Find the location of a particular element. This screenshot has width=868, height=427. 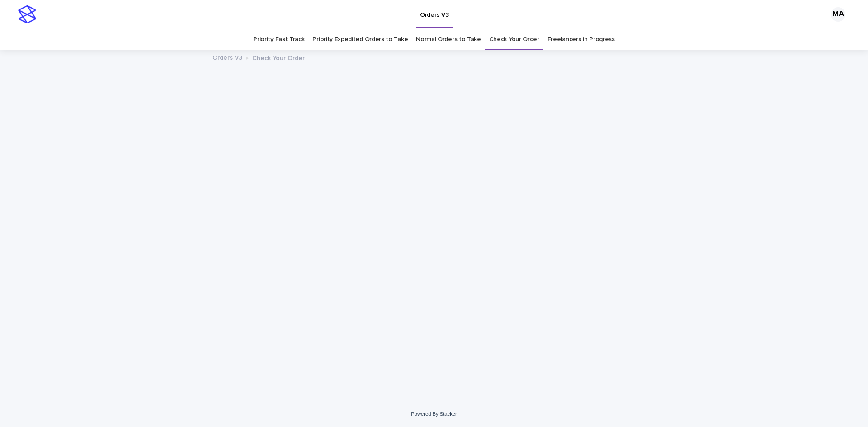

img: stacker-logo-s-only.png is located at coordinates (27, 15).